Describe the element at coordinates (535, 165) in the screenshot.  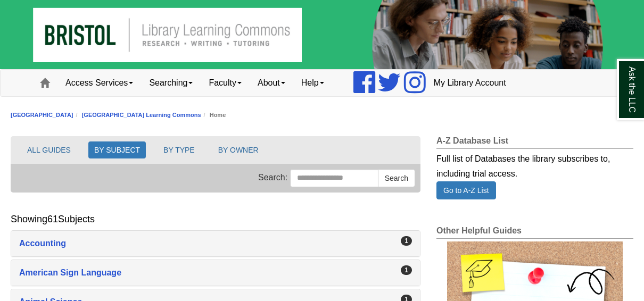
I see `div: Full list of Databases the library subscribes to, including trial access.` at that location.